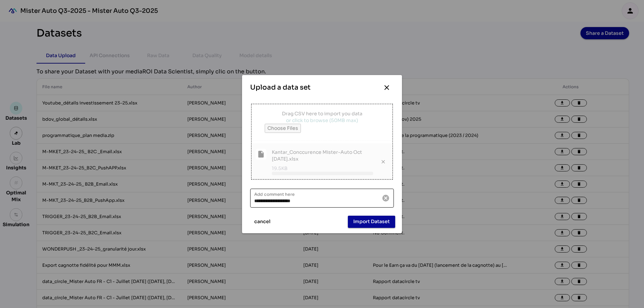 This screenshot has width=644, height=308. Describe the element at coordinates (263, 222) in the screenshot. I see `button: cancel` at that location.